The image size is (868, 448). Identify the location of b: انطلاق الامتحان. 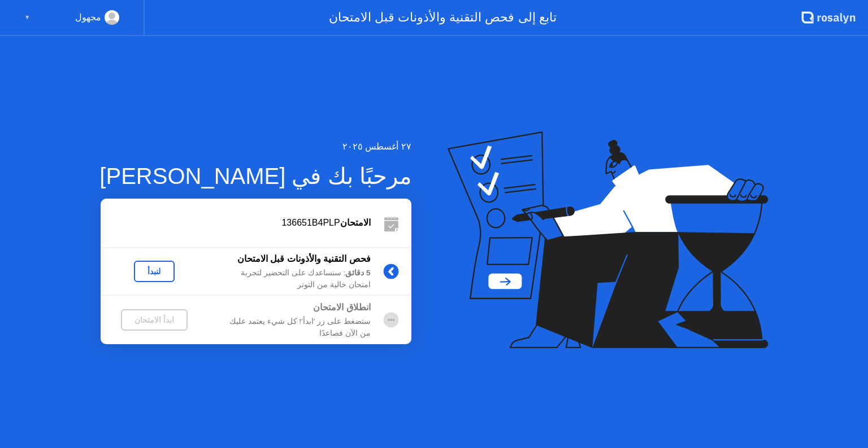
(341, 307).